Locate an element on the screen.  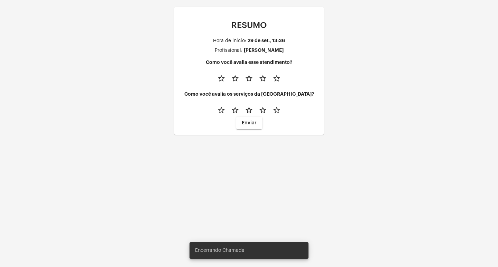
button: Enviar is located at coordinates (249, 123).